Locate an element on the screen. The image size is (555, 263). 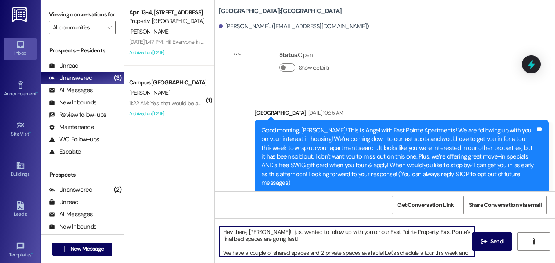
span: Send is located at coordinates (497, 241).